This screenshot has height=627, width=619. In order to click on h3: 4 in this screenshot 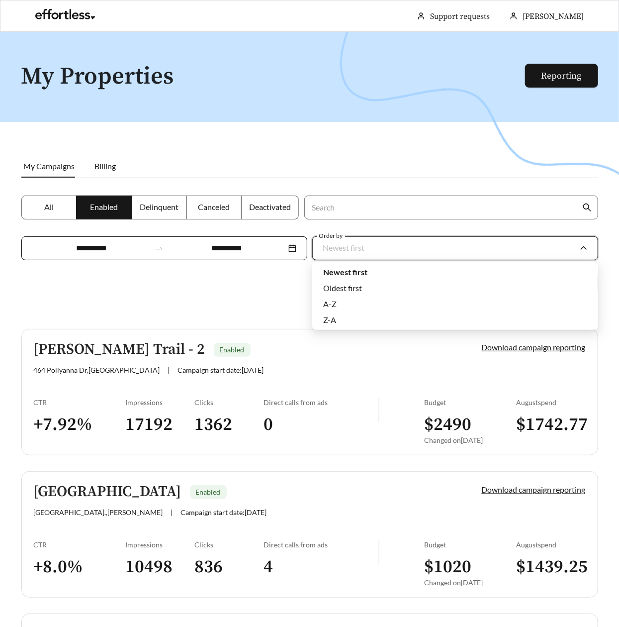, I will do `click(321, 567)`.